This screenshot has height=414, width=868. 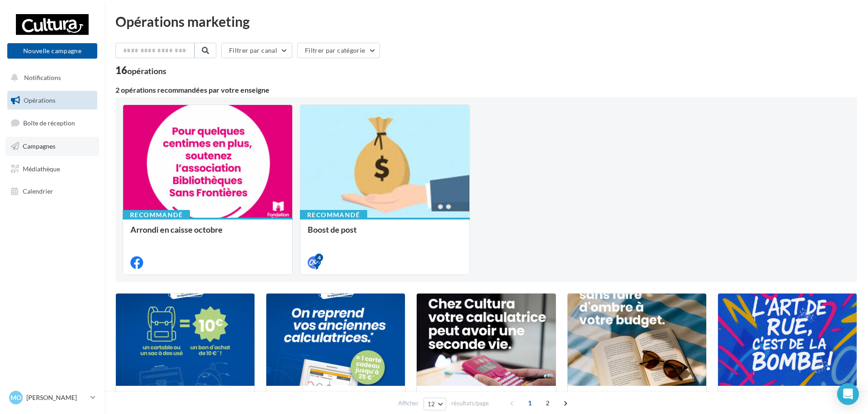 I want to click on span: 1, so click(x=530, y=403).